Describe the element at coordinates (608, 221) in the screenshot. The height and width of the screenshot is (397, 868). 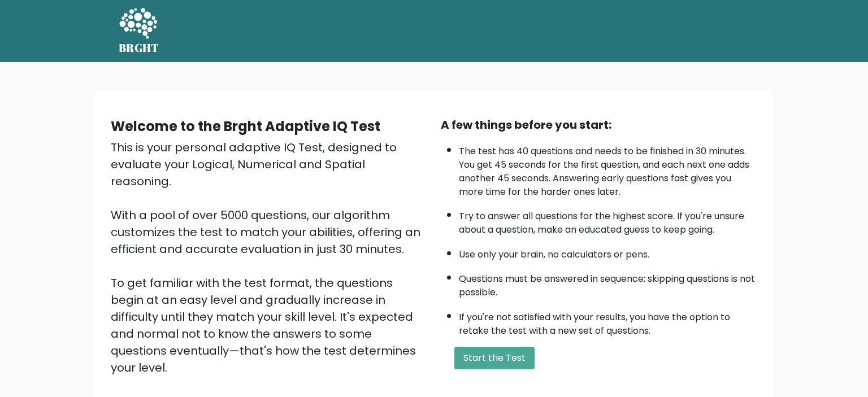
I see `li: Try to answer all questions for the highest score. If you're unsure about a question, make an edu...` at that location.